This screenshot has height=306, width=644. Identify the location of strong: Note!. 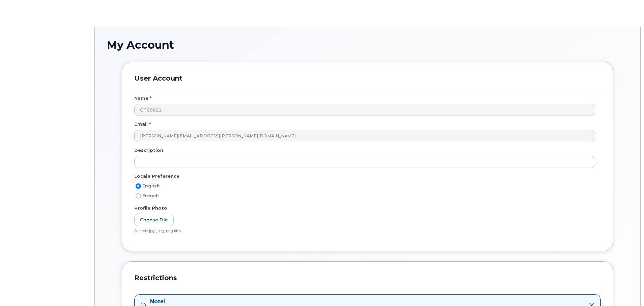
(296, 302).